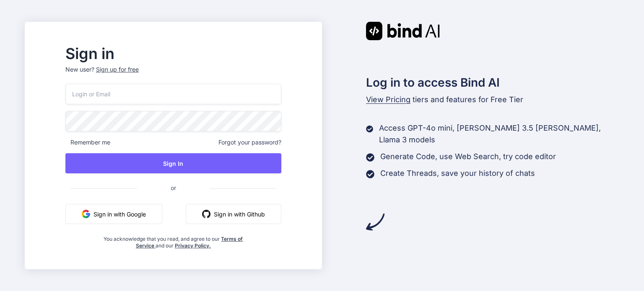 This screenshot has width=644, height=291. I want to click on div: You acknowledge that you read, and agree to our and our, so click(174, 240).